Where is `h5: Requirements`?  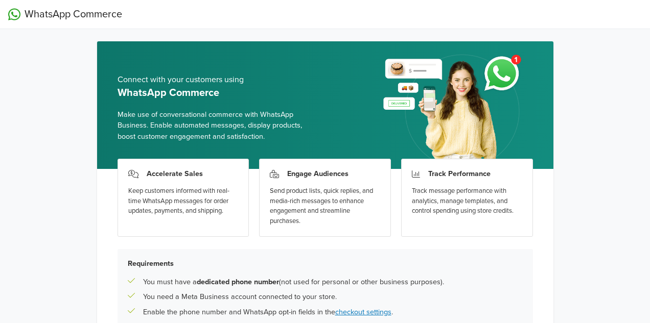
h5: Requirements is located at coordinates (325, 264).